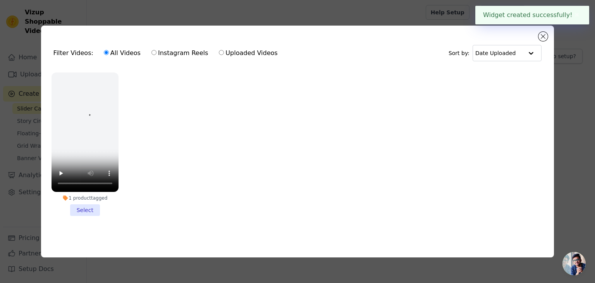  I want to click on button: Close modal, so click(543, 36).